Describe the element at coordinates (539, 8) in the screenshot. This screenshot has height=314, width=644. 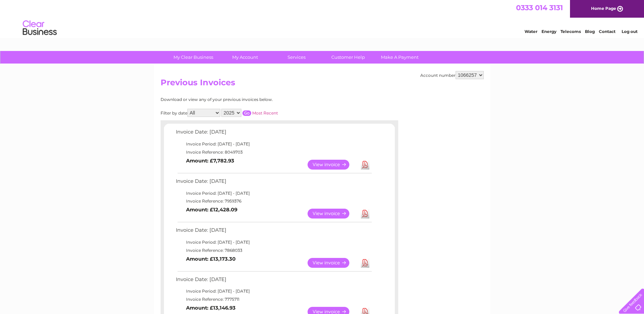
I see `span: 0333 014 3131` at that location.